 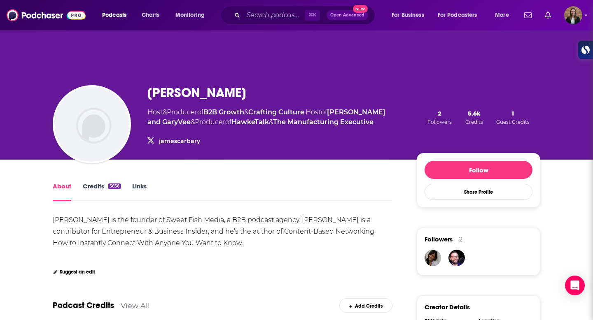 I want to click on a: James Carbary, so click(x=92, y=124).